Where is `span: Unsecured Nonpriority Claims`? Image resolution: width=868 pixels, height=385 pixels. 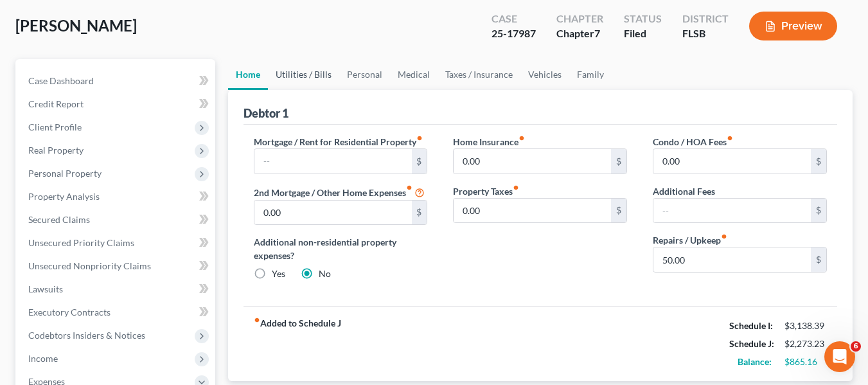 span: Unsecured Nonpriority Claims is located at coordinates (90, 266).